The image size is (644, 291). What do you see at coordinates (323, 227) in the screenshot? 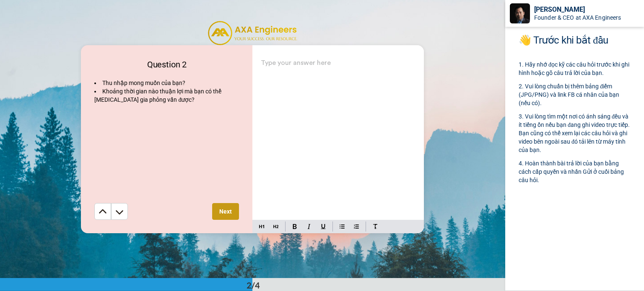
I see `img: underline-mark.svg` at bounding box center [323, 227].